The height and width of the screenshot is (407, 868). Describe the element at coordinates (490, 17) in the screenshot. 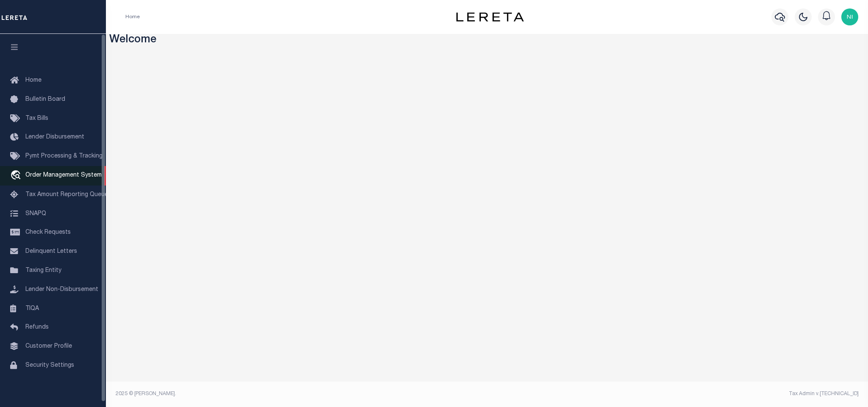

I see `img: logo-dark.svg` at that location.